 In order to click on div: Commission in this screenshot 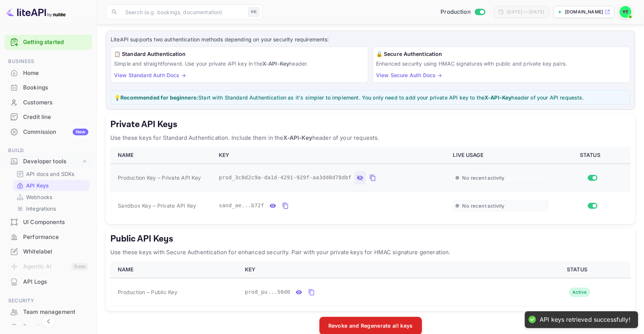, I will do `click(55, 132)`.